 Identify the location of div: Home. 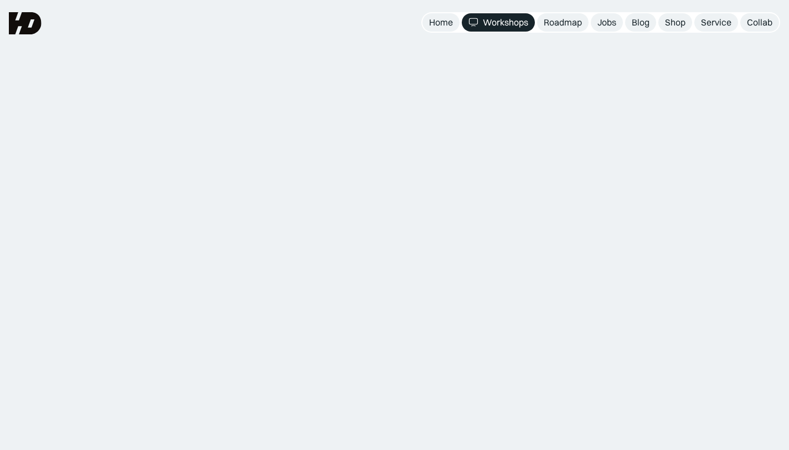
(441, 22).